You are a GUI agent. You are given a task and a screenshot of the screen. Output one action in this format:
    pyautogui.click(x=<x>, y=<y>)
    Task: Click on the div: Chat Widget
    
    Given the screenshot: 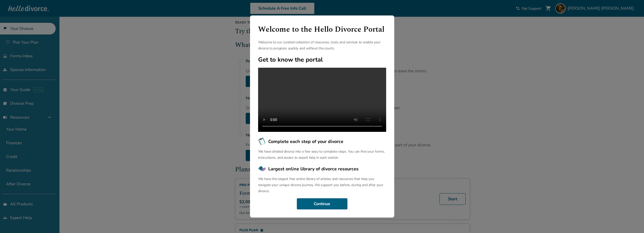 What is the action you would take?
    pyautogui.click(x=632, y=221)
    